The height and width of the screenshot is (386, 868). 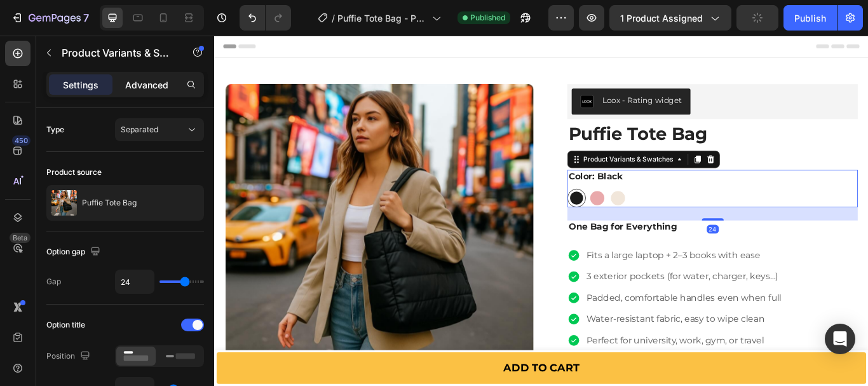 I want to click on div: Option title, so click(x=66, y=325).